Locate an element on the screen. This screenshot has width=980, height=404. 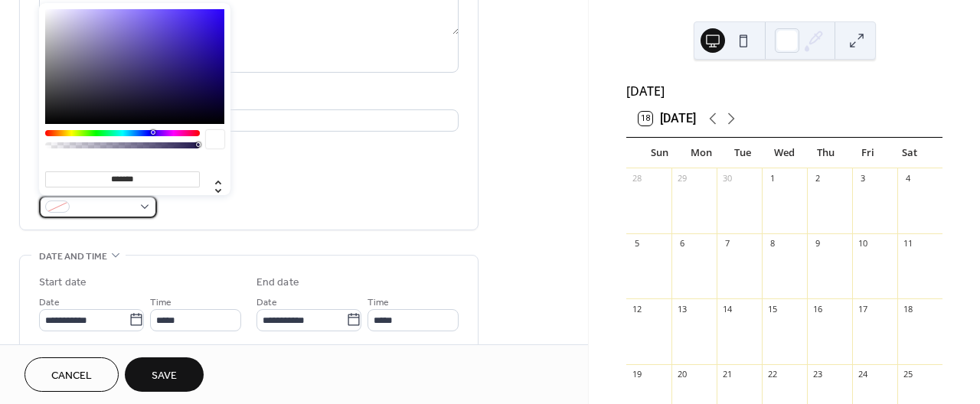
div: 6 is located at coordinates (682, 243).